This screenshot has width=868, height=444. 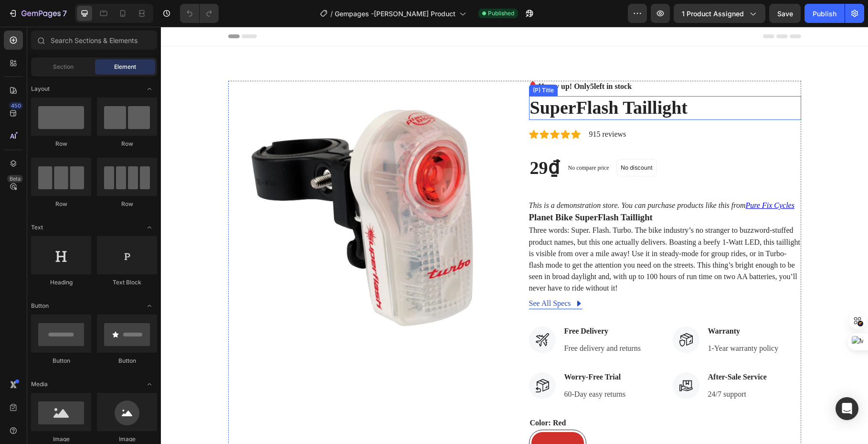 What do you see at coordinates (576, 367) in the screenshot?
I see `p: 24/7 support` at bounding box center [576, 367].